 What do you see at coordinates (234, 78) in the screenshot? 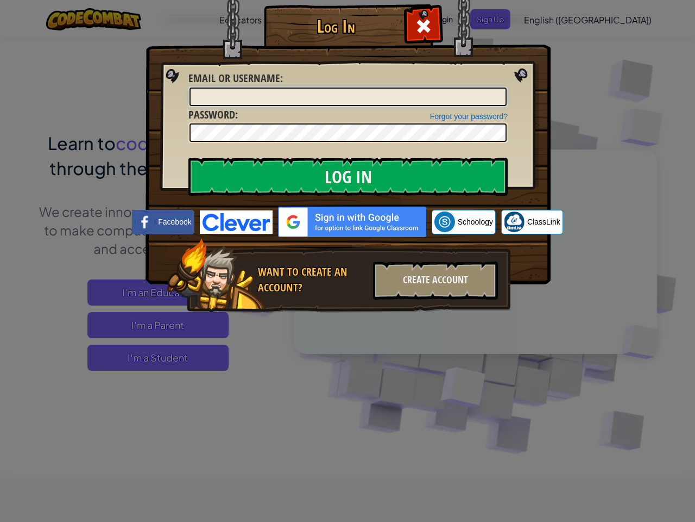
I see `span: Email or Username` at bounding box center [234, 78].